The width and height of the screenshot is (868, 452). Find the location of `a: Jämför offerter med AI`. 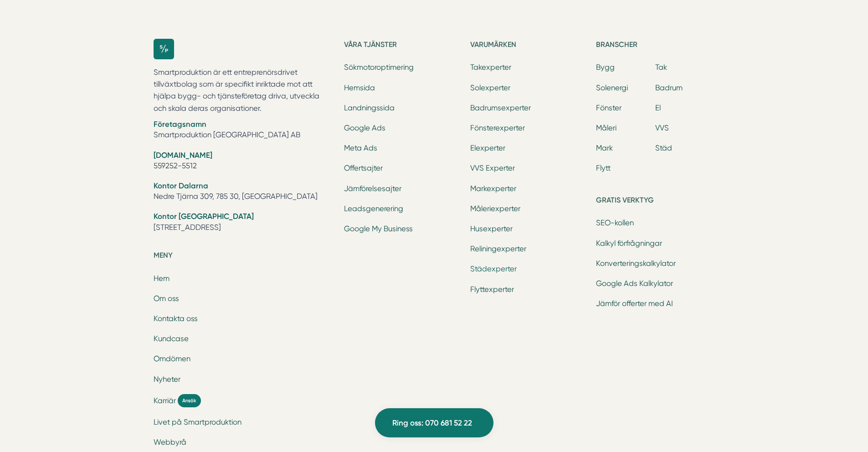

a: Jämför offerter med AI is located at coordinates (634, 303).